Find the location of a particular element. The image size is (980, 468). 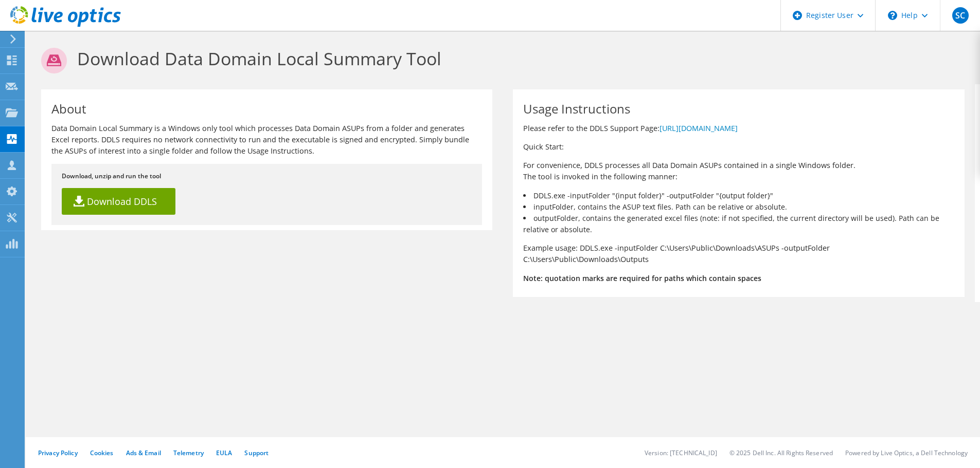

li: © 2025 Dell Inc. All Rights Reserved is located at coordinates (781, 453).